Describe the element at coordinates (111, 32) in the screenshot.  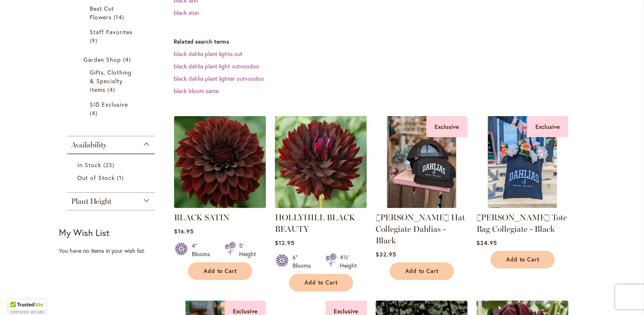
I see `span: Staff Favorites` at that location.